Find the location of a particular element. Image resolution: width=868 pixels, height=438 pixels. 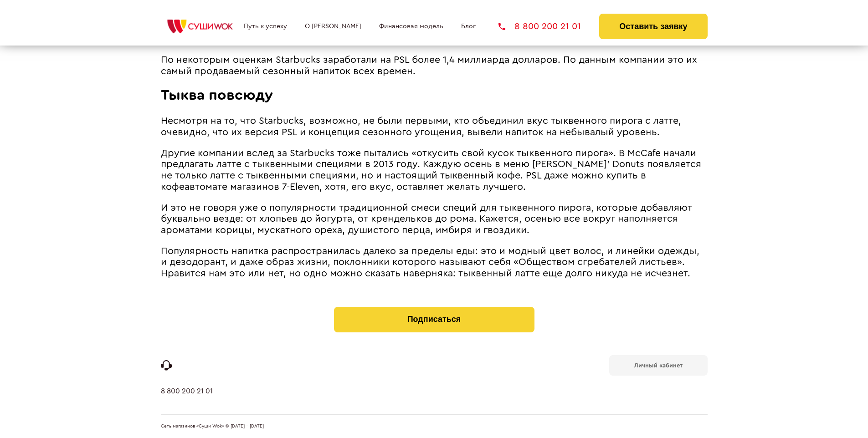

span: Популярность напитка распространилась далеко за пределы еды: это и модный цвет волос, и линейки о... is located at coordinates (430, 262).